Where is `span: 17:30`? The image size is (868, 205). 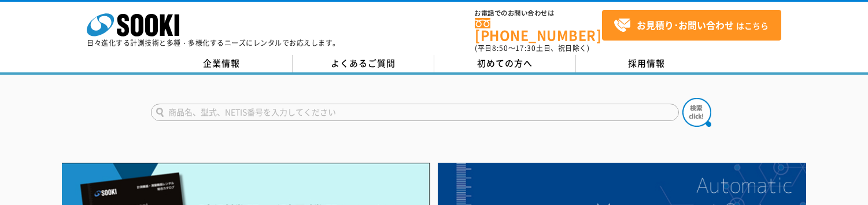 span: 17:30 is located at coordinates (526, 48).